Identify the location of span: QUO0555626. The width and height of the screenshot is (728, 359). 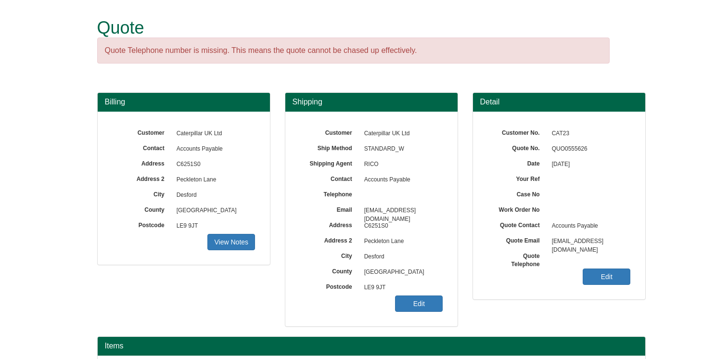
(589, 149).